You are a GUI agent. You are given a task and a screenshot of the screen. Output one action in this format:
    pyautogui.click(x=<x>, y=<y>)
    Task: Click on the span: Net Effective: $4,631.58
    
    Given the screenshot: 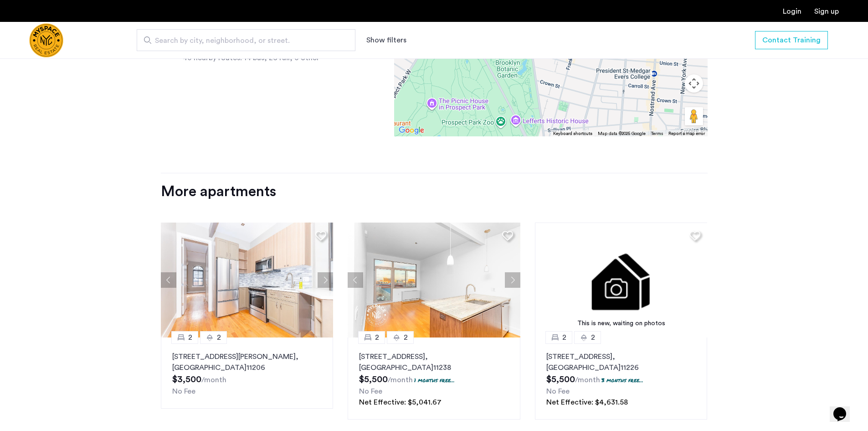 What is the action you would take?
    pyautogui.click(x=587, y=402)
    